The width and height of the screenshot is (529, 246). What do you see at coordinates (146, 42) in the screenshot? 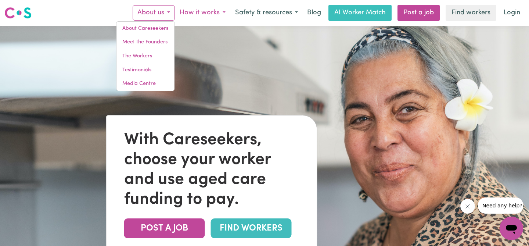
I see `a: Meet the Founders` at bounding box center [146, 42].